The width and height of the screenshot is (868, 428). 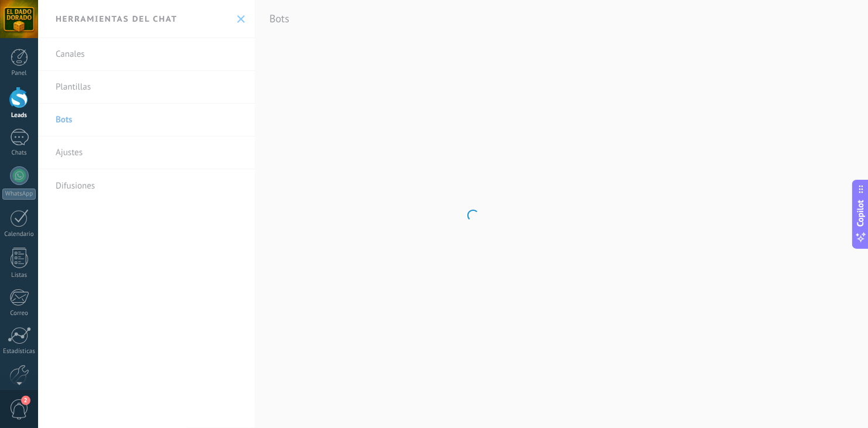 I want to click on div: Correo, so click(x=19, y=314).